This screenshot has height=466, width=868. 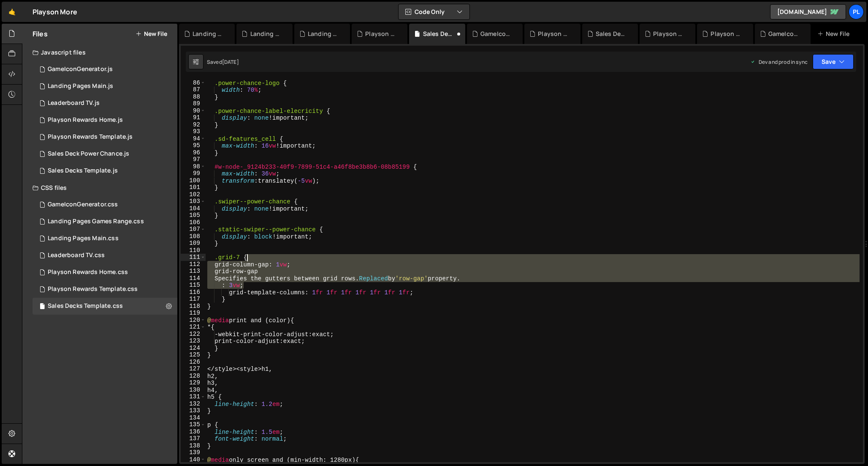 What do you see at coordinates (83, 171) in the screenshot?
I see `div: Sales Decks Template.js` at bounding box center [83, 171].